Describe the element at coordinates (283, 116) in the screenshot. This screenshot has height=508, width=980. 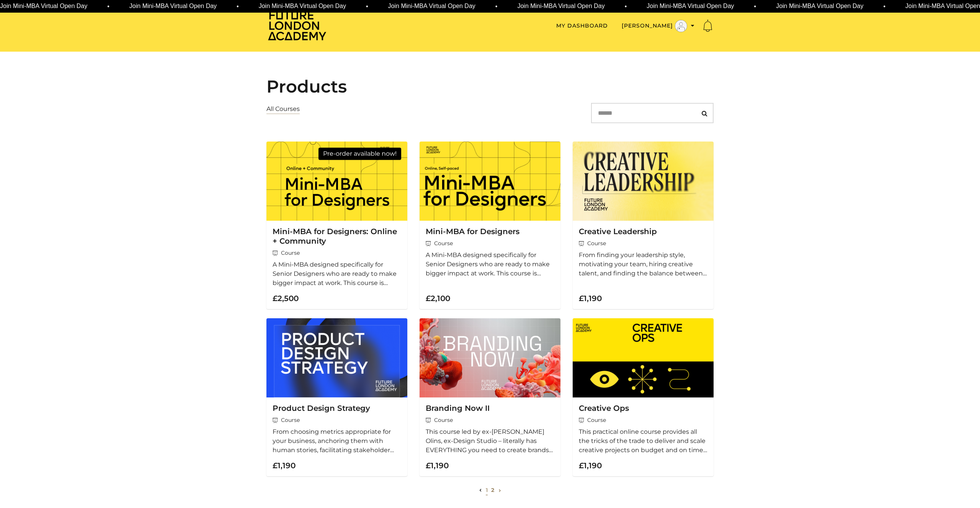
I see `nav: Categories` at that location.